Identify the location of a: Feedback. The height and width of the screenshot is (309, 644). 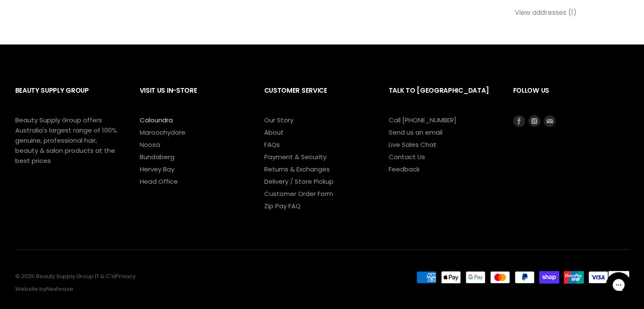
(404, 169).